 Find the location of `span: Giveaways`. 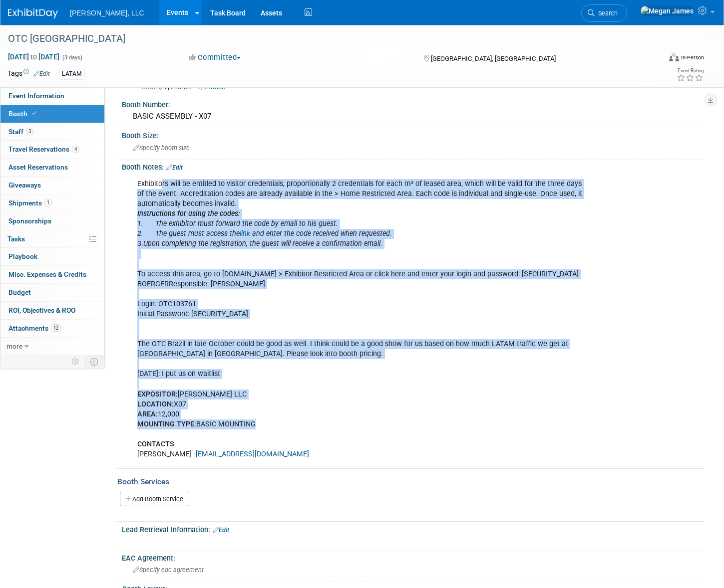

span: Giveaways is located at coordinates (25, 185).